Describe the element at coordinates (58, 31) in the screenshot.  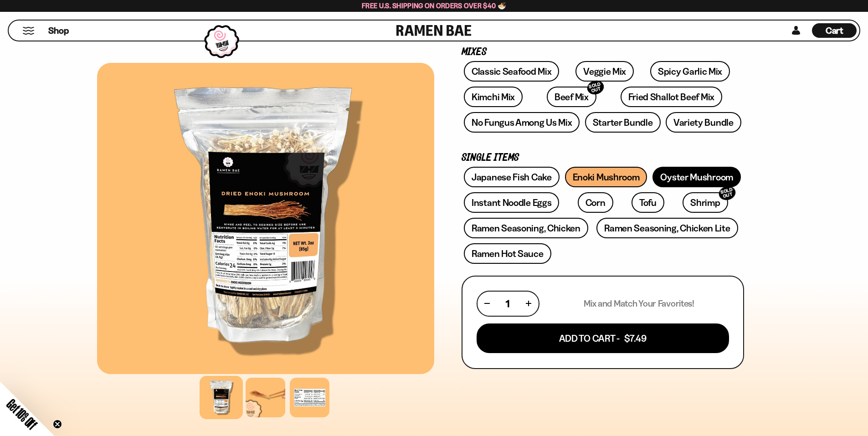
I see `a: Shop` at that location.